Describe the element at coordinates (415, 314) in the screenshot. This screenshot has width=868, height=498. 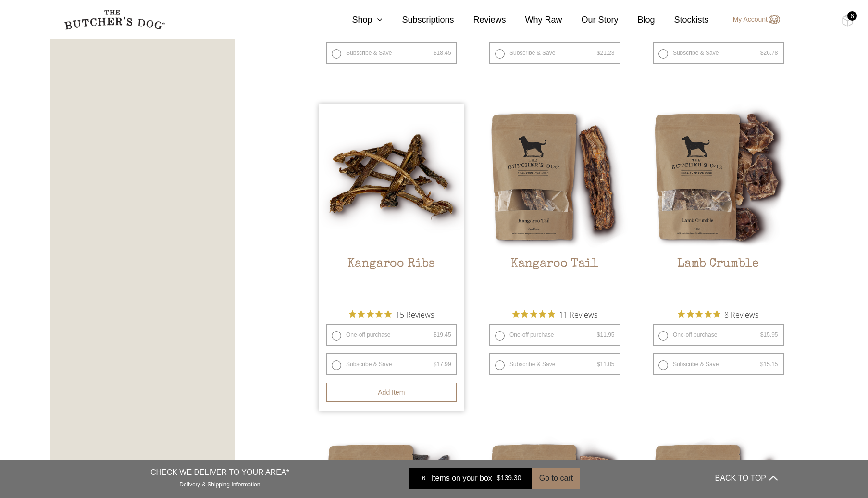
I see `span: 15 Reviews` at that location.